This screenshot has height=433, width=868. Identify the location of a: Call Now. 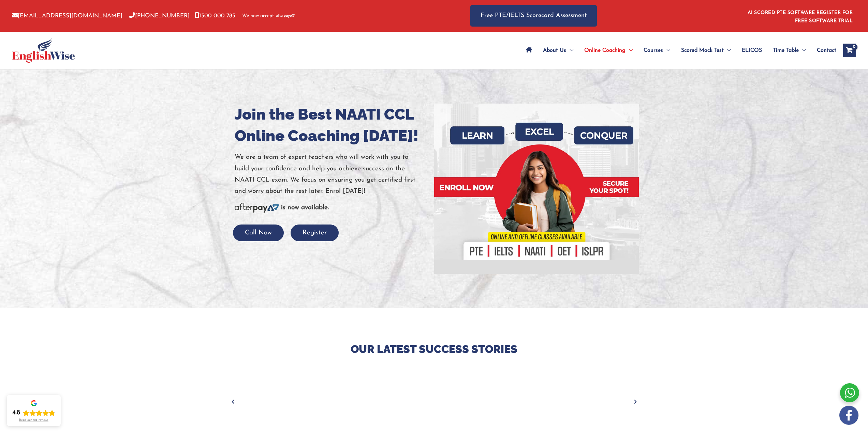
(258, 233).